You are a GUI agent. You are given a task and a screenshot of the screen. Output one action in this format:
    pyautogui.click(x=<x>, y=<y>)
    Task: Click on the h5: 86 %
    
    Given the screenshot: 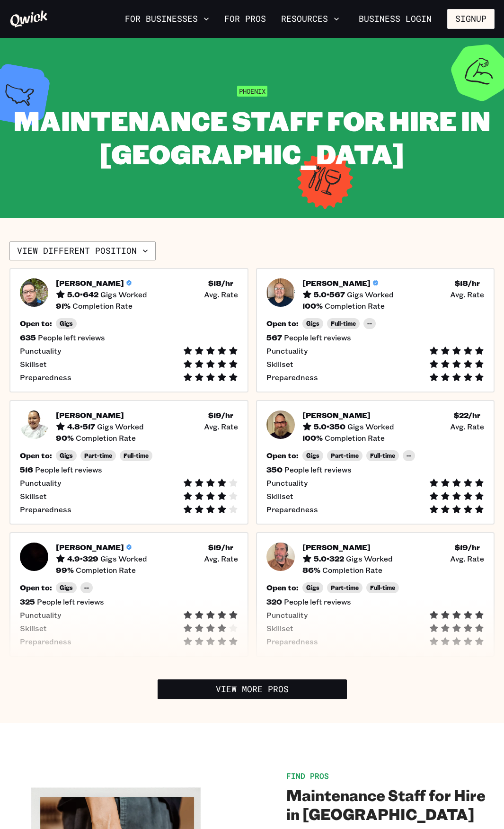 What is the action you would take?
    pyautogui.click(x=312, y=570)
    